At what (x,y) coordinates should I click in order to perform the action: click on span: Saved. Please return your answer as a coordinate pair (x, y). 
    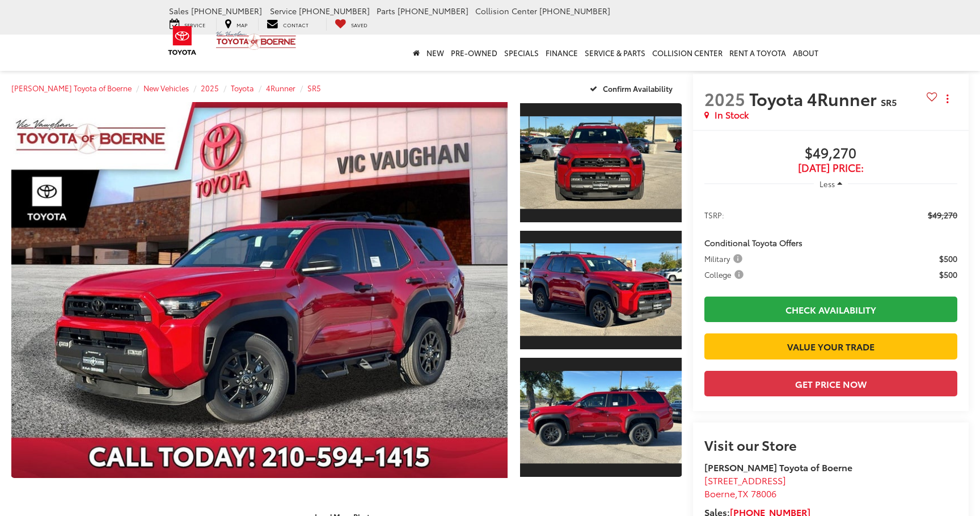
    Looking at the image, I should click on (359, 25).